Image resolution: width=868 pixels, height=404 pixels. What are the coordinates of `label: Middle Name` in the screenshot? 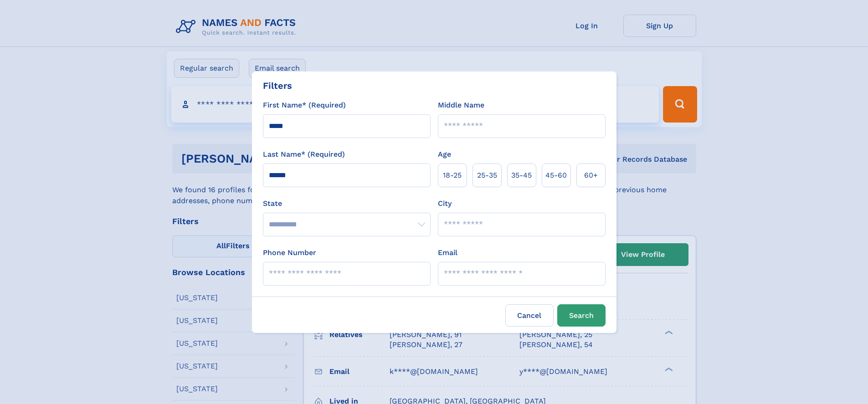 It's located at (461, 105).